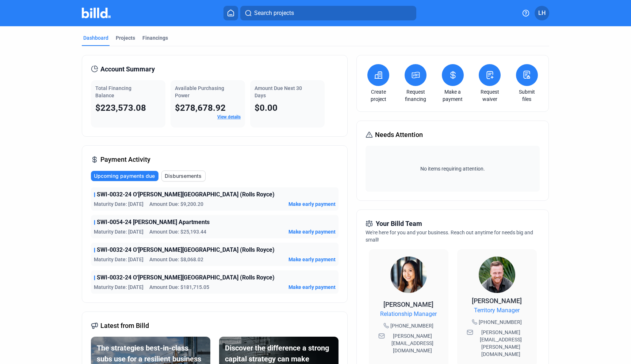 This screenshot has height=364, width=631. What do you see at coordinates (542, 13) in the screenshot?
I see `span: LH` at bounding box center [542, 13].